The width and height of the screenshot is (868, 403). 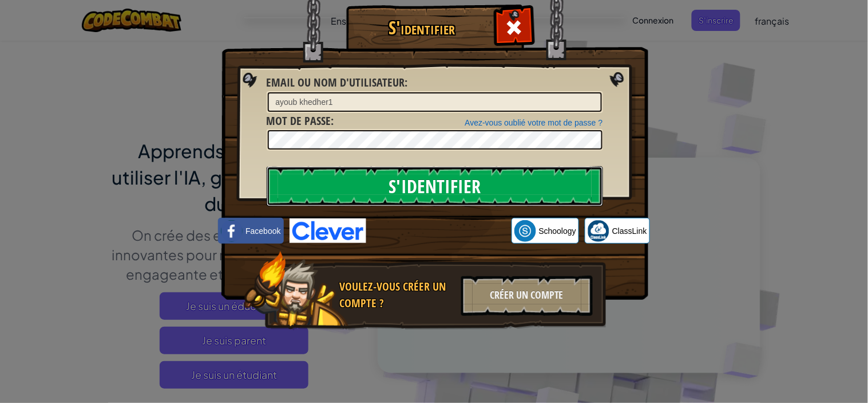 I want to click on img: facebook_small.png, so click(x=232, y=231).